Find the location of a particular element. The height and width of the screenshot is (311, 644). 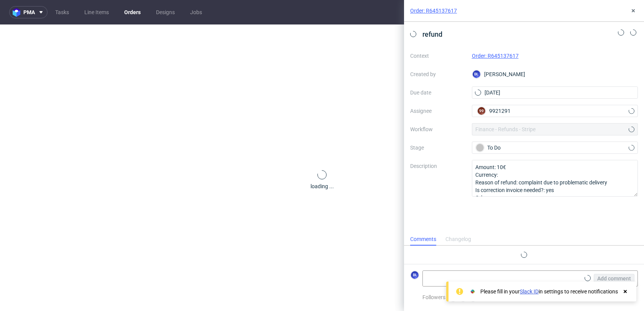

img: Slack is located at coordinates (473, 292).